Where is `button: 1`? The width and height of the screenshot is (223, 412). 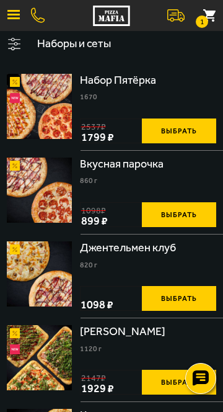 button: 1 is located at coordinates (210, 16).